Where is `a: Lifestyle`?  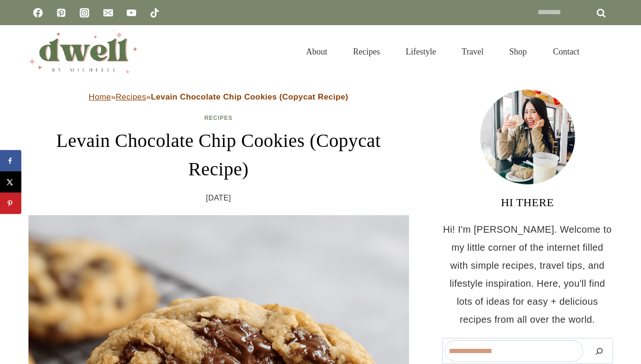
a: Lifestyle is located at coordinates (421, 51).